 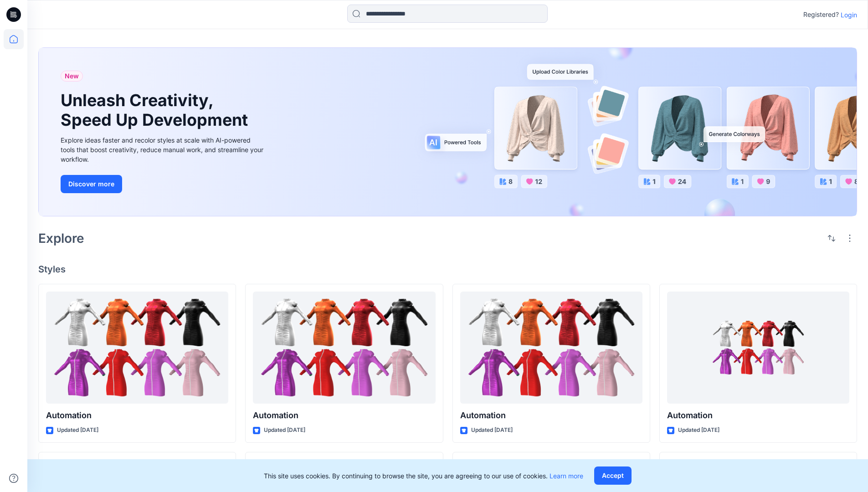 I want to click on span: New, so click(x=72, y=76).